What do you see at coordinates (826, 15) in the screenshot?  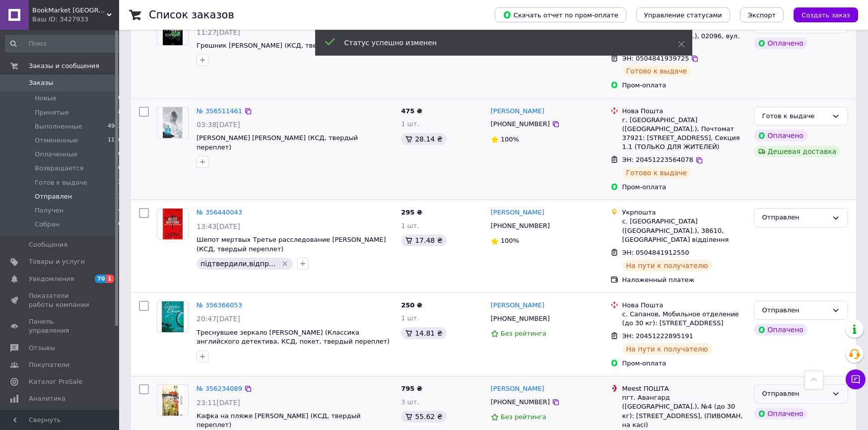 I see `span: Создать заказ` at bounding box center [826, 15].